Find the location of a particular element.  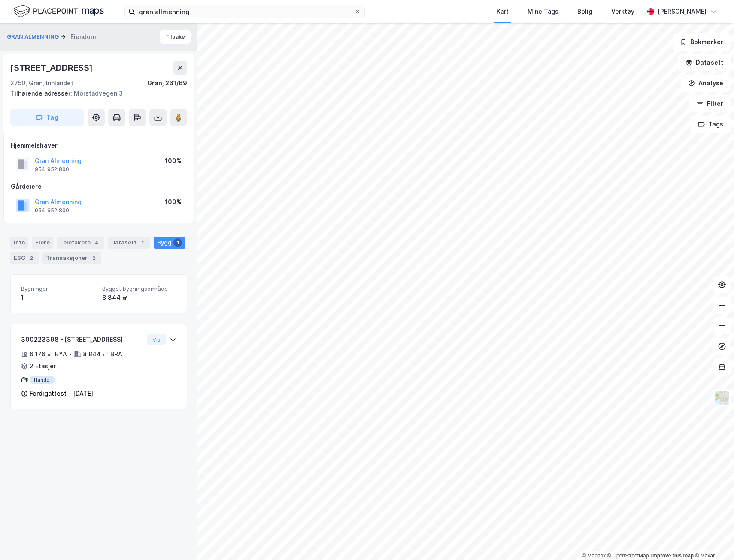

button: GRAN ALMENNING is located at coordinates (34, 36).